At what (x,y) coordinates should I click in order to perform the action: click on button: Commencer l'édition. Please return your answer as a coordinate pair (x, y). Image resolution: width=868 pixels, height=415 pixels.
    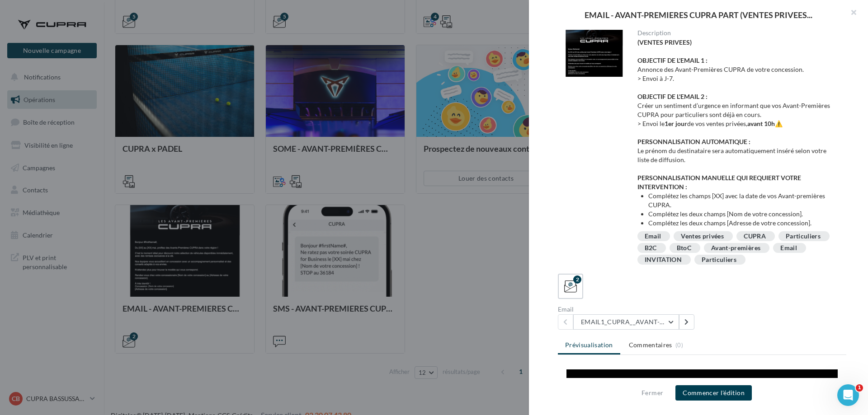
    Looking at the image, I should click on (713, 393).